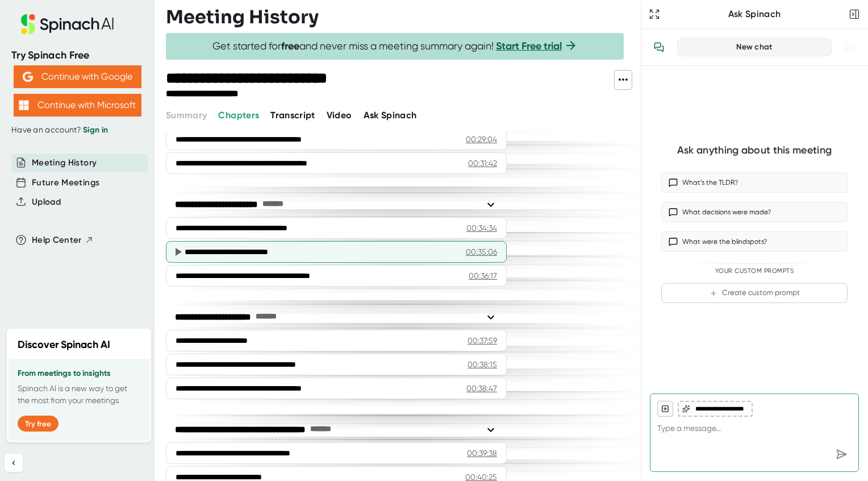 The height and width of the screenshot is (481, 868). What do you see at coordinates (65, 182) in the screenshot?
I see `span: Future Meetings` at bounding box center [65, 182].